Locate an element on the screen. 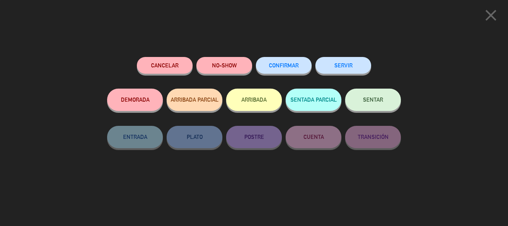 The height and width of the screenshot is (226, 508). button: close is located at coordinates (491, 16).